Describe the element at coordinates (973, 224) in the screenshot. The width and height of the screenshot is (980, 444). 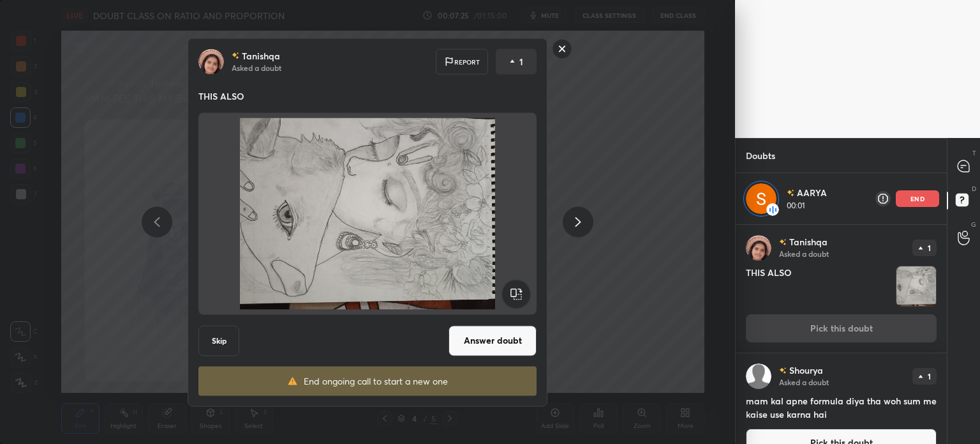
I see `p: G` at that location.